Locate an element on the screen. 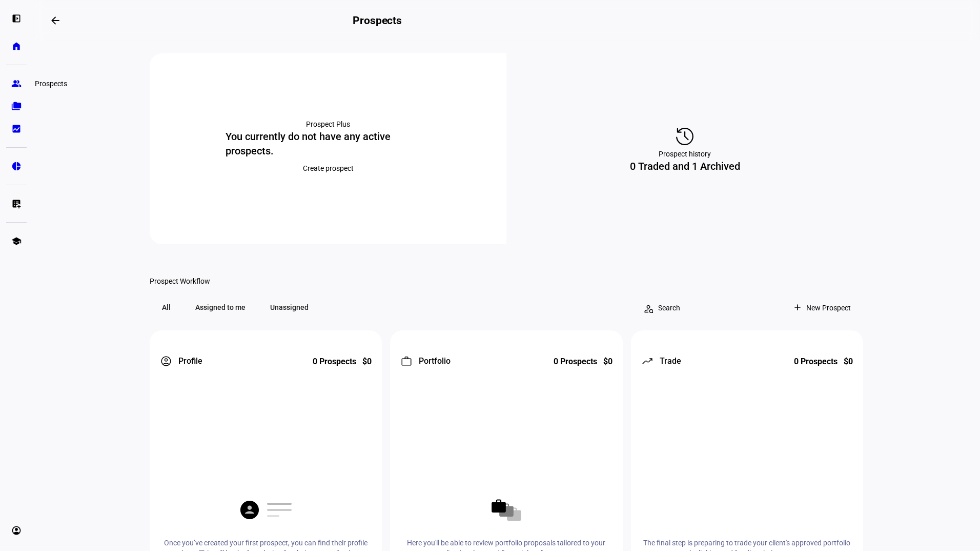 This screenshot has height=551, width=980. span: Profile is located at coordinates (190, 361).